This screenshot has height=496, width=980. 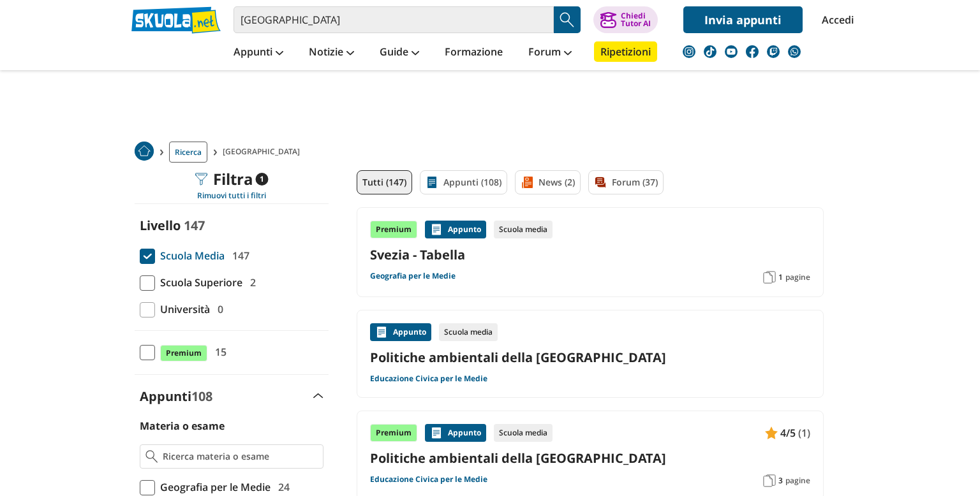 I want to click on img: instagram, so click(x=689, y=52).